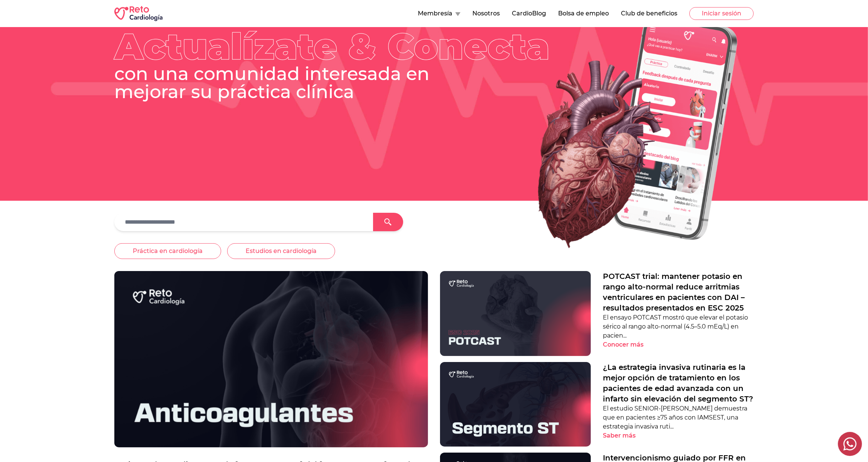  I want to click on img: POTCAST trial: mantener potasio en rango alto-normal reduce arritmias ventriculares en pacientes ..., so click(515, 314).